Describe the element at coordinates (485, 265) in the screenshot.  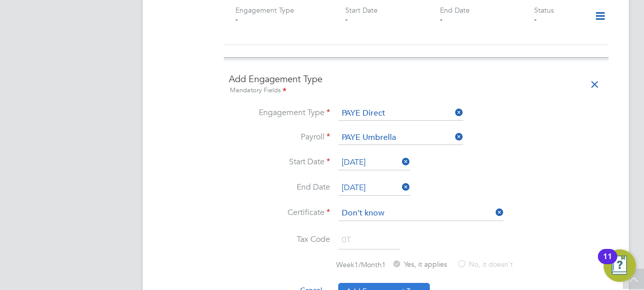
I see `label: No, it doesn't` at that location.